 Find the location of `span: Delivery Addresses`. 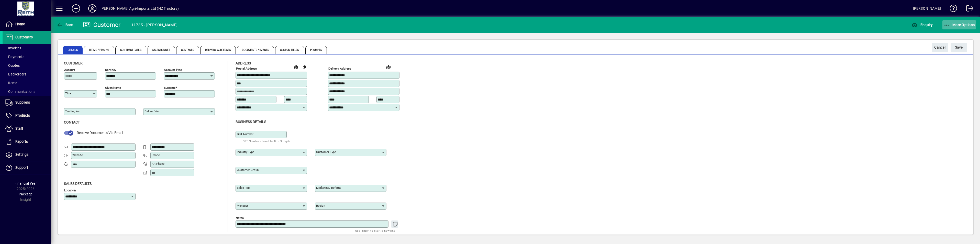

span: Delivery Addresses is located at coordinates (218, 50).